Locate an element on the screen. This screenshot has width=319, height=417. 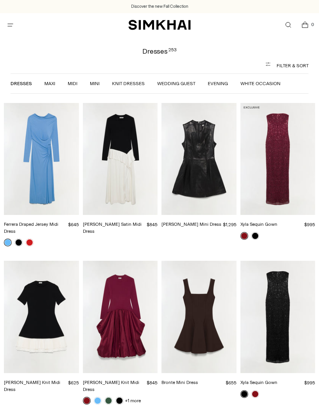
a: Discover the new Fall Collection is located at coordinates (160, 7).